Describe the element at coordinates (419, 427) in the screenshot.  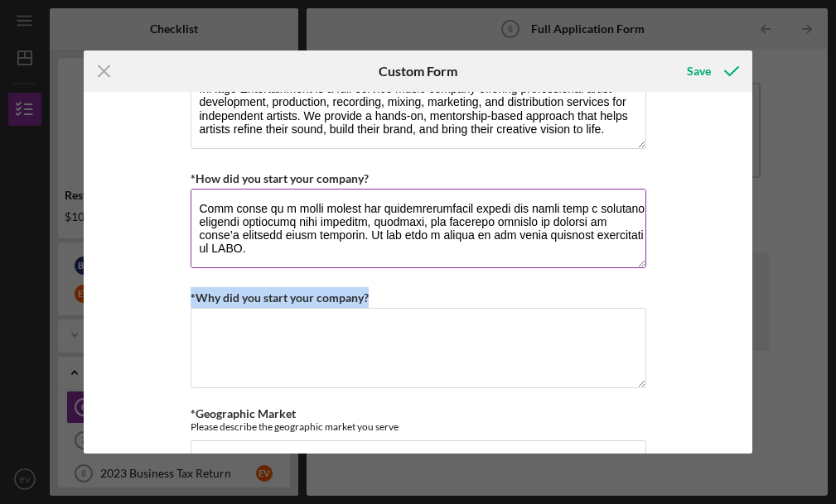
I see `div: Please describe the geographic market you serve` at that location.